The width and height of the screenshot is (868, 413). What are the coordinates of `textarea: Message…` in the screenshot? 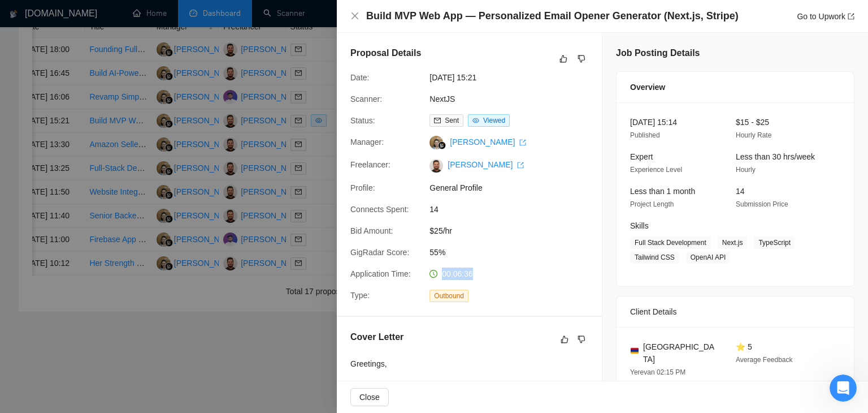 It's located at (113, 312).